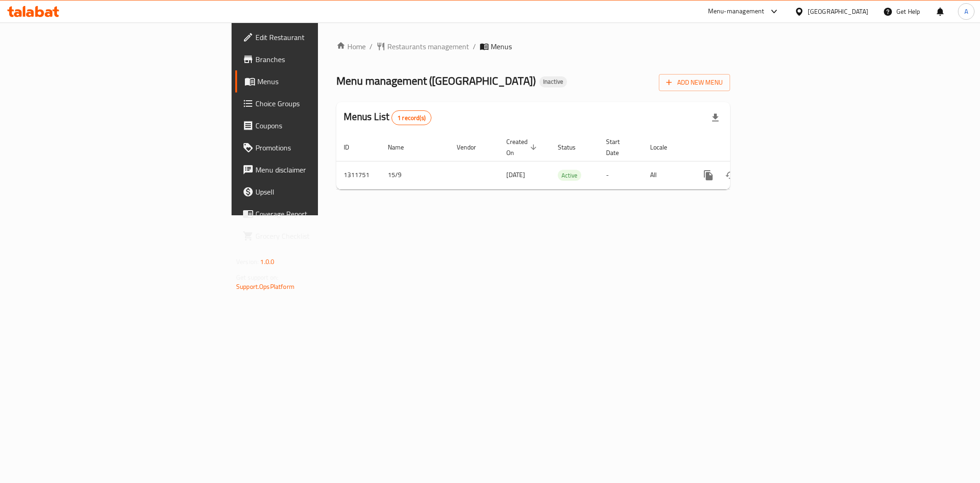 Image resolution: width=980 pixels, height=483 pixels. I want to click on a: Promotions, so click(315, 148).